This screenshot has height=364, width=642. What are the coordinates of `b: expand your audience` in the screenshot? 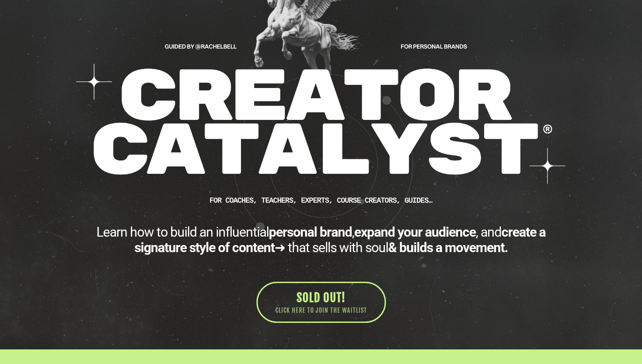 It's located at (415, 232).